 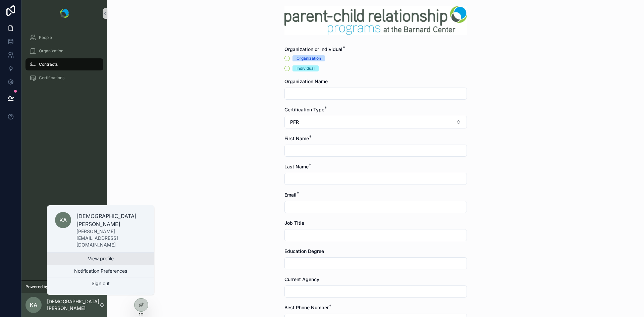 I want to click on a: Organization, so click(x=64, y=51).